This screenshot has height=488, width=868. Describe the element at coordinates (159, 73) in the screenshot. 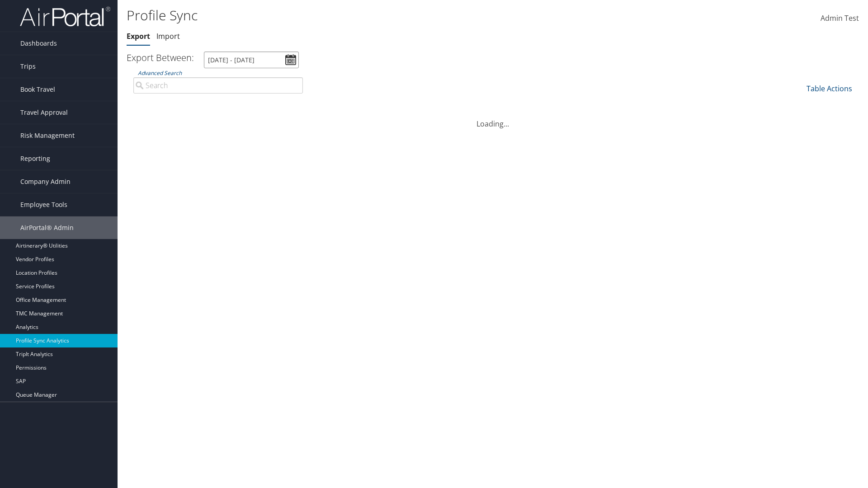

I see `a: Advanced Search` at that location.